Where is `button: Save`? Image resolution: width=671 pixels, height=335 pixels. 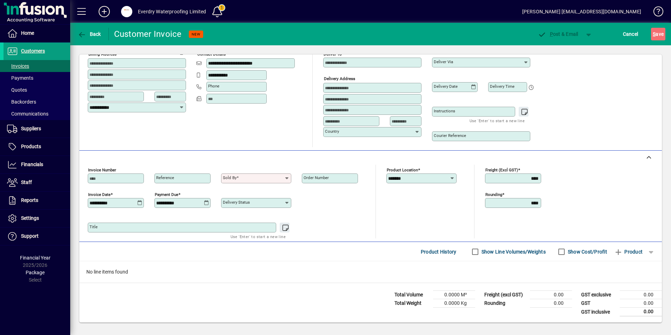
button: Save is located at coordinates (658, 34).